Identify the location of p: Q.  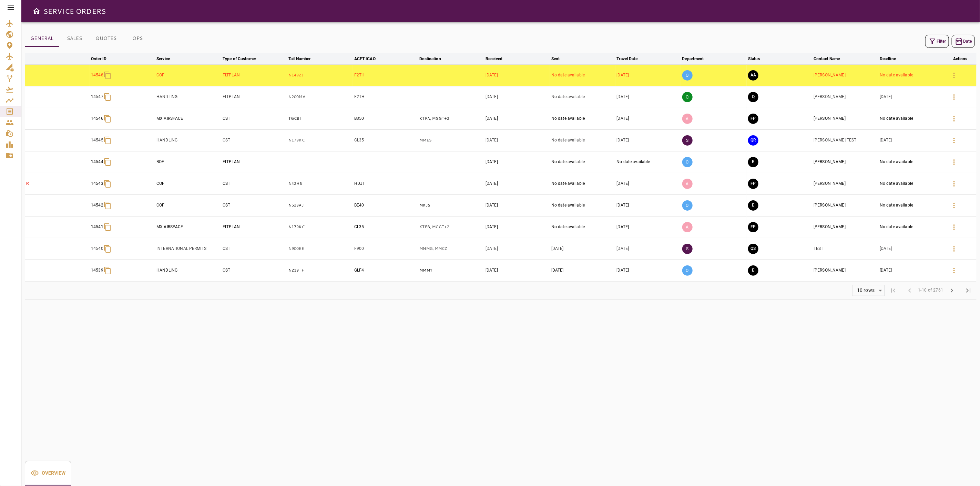
(687, 97).